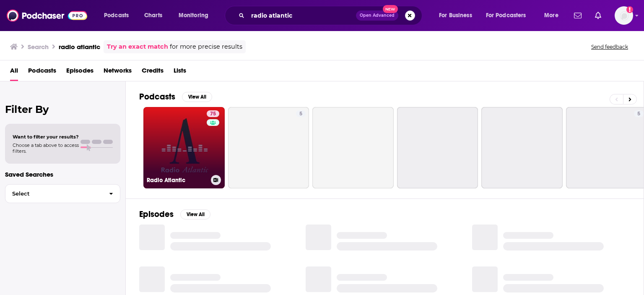  I want to click on h3: Radio Atlantic, so click(177, 180).